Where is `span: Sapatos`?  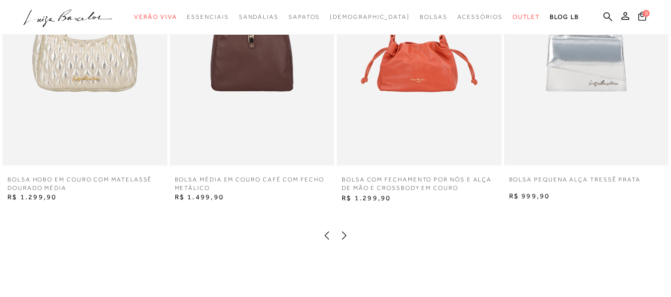
span: Sapatos is located at coordinates (304, 17).